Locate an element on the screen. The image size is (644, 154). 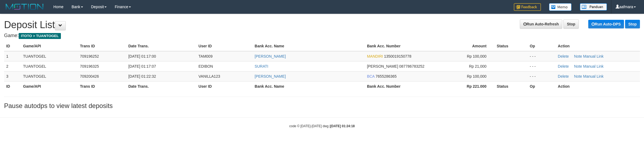
span: 7655286365 is located at coordinates (387, 76).